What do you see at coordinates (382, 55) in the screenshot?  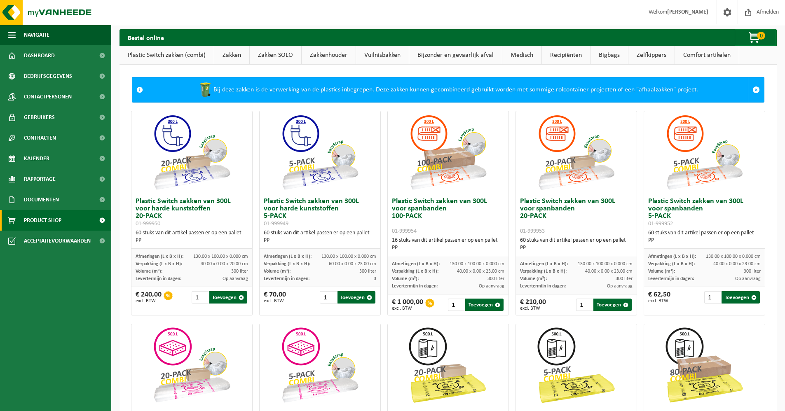 I see `a: Vuilnisbakken` at bounding box center [382, 55].